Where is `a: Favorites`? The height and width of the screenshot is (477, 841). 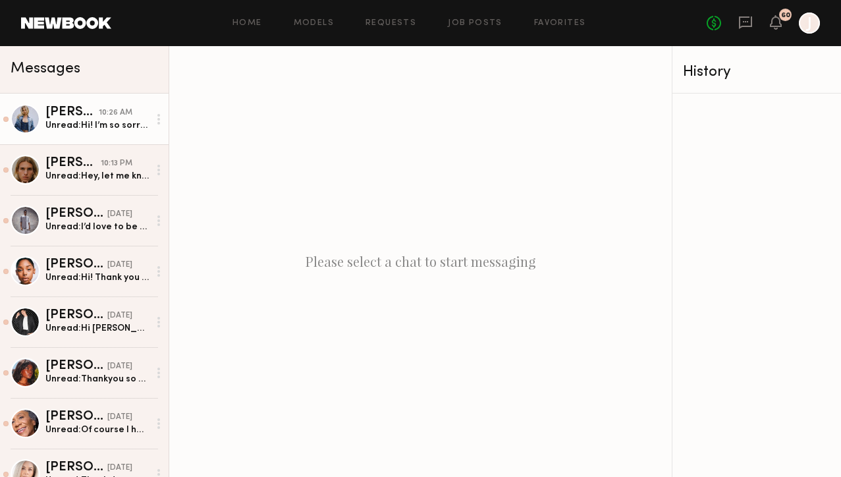
a: Favorites is located at coordinates (559, 23).